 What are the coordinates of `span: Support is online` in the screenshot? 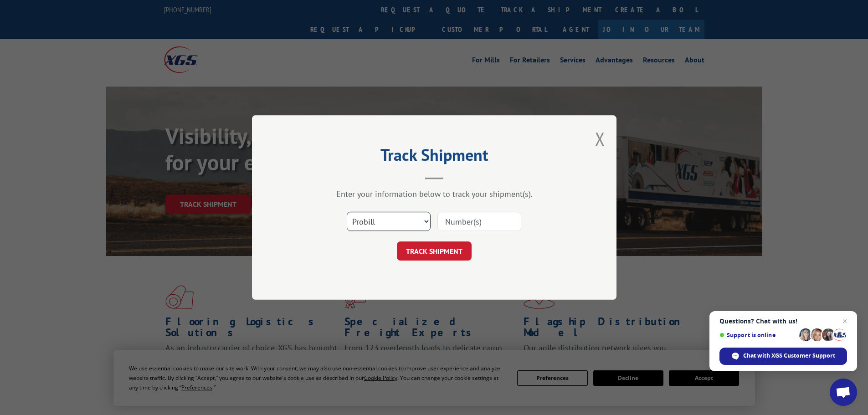 It's located at (758, 335).